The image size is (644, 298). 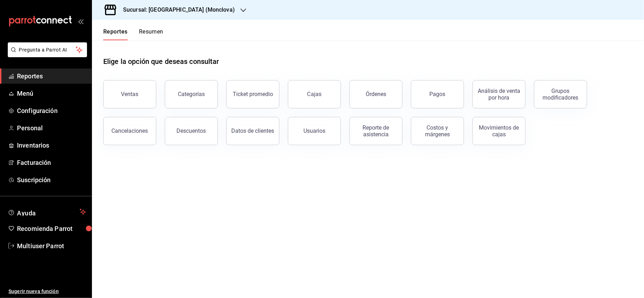 I want to click on div: Grupos modificadores, so click(x=560, y=94).